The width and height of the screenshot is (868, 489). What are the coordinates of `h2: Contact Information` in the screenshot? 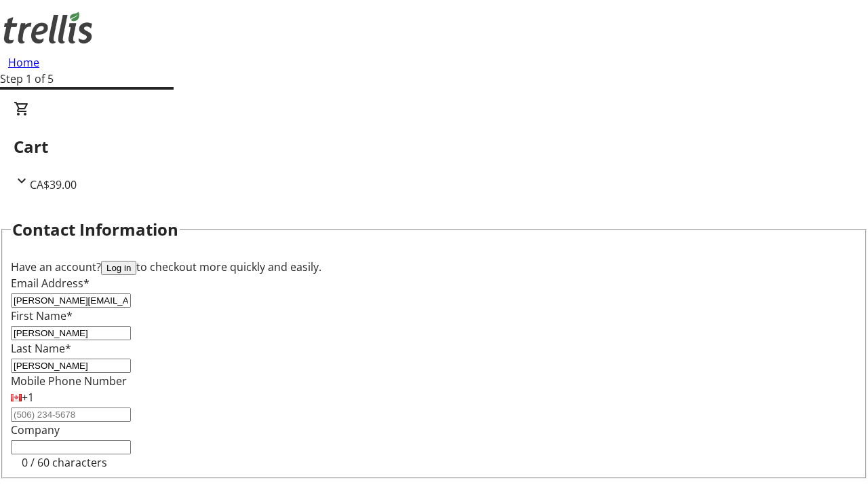 It's located at (95, 229).